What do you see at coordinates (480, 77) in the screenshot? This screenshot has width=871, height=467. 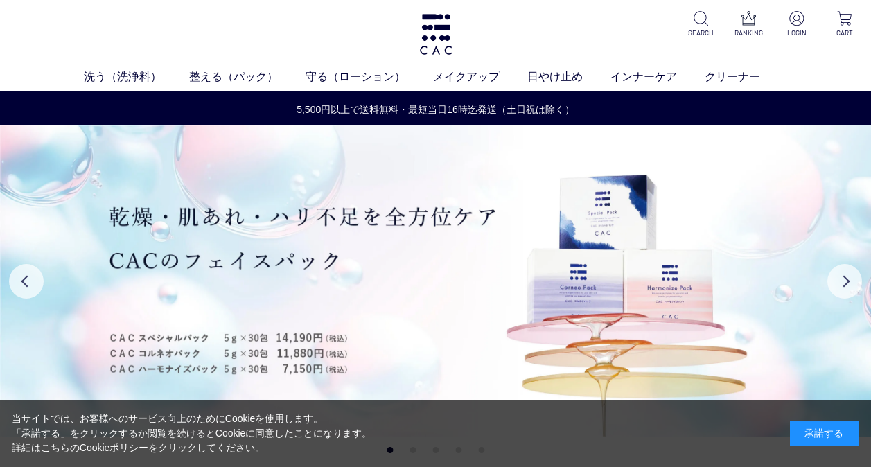 I see `a: メイクアップ` at bounding box center [480, 77].